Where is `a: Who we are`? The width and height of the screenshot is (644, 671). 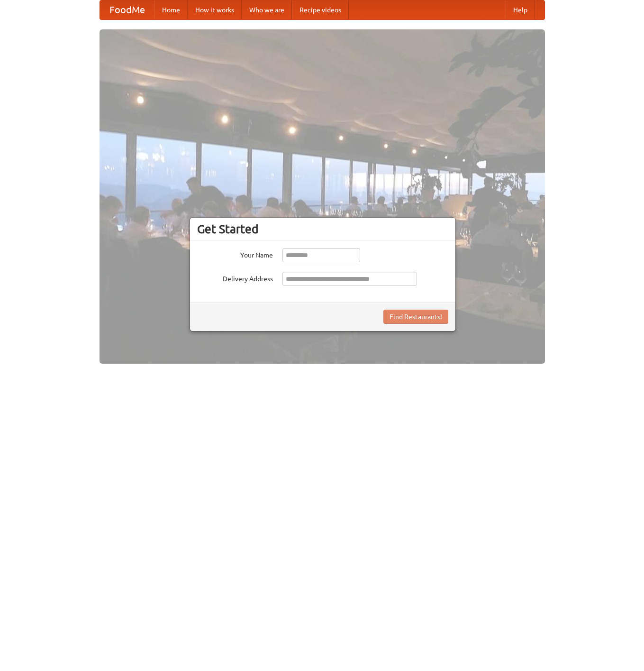
a: Who we are is located at coordinates (267, 10).